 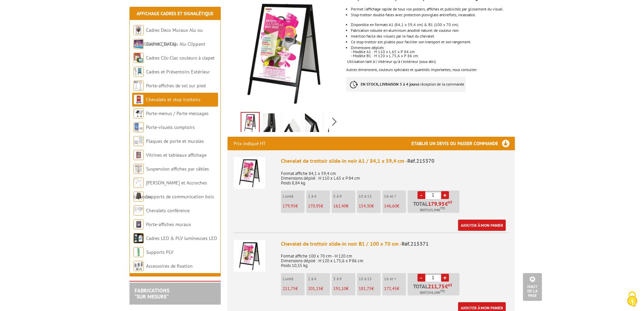 What do you see at coordinates (139, 169) in the screenshot?
I see `img: Suspension affiches par câbles` at bounding box center [139, 169].